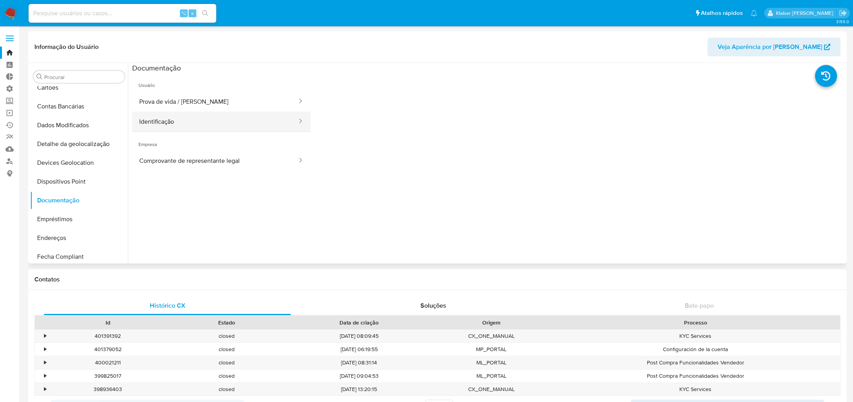 This screenshot has height=402, width=853. What do you see at coordinates (806, 13) in the screenshot?
I see `p: kleber.bueno@mercadolivre.com` at bounding box center [806, 13].